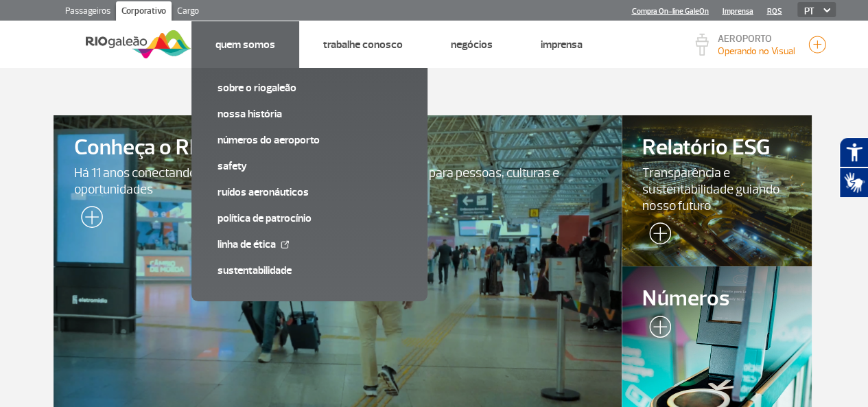 The width and height of the screenshot is (868, 407). What do you see at coordinates (309, 114) in the screenshot?
I see `a: Nossa História` at bounding box center [309, 114].